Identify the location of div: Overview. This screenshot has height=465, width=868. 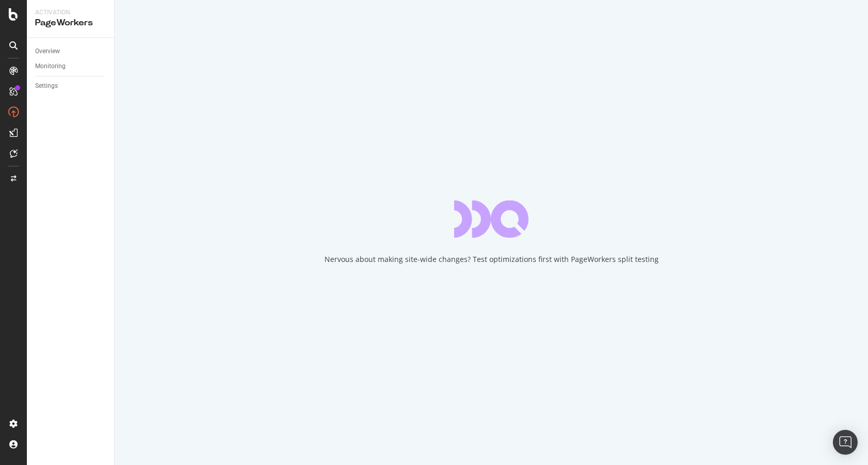
(48, 51).